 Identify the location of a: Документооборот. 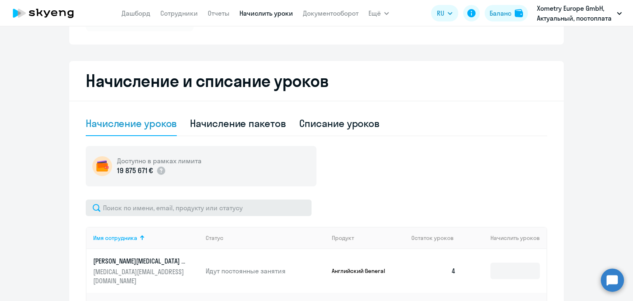
(331, 13).